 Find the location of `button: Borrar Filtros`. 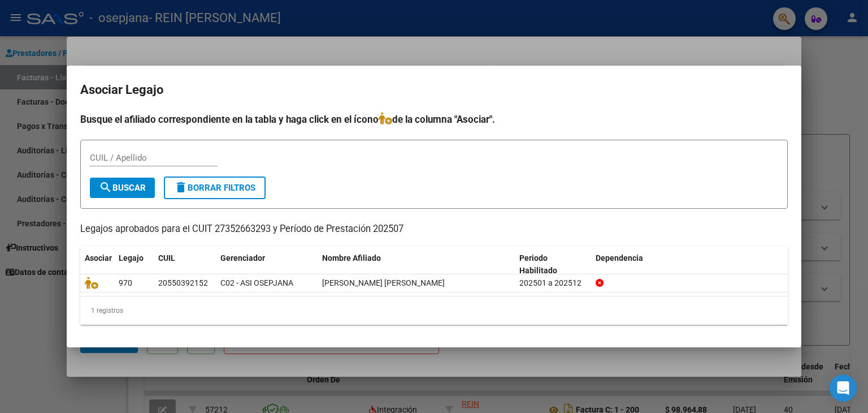

button: Borrar Filtros is located at coordinates (215, 188).